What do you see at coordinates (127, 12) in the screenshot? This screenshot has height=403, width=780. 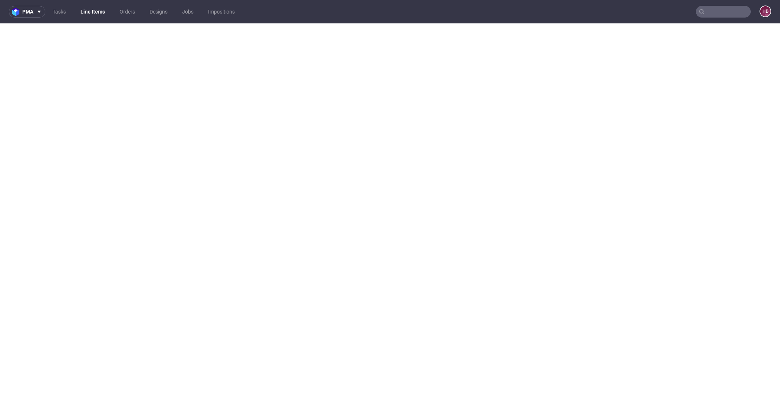 I see `a: Orders` at bounding box center [127, 12].